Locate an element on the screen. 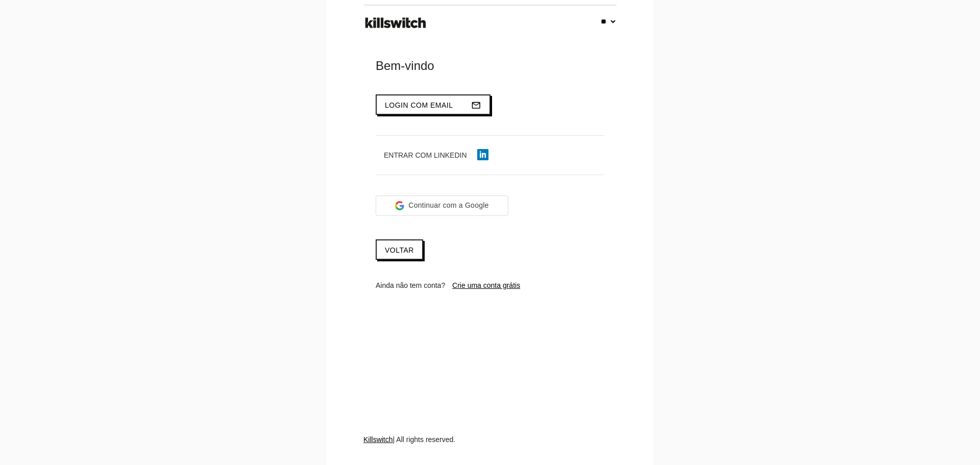 Image resolution: width=980 pixels, height=465 pixels. img: linkedin-icon.png is located at coordinates (483, 155).